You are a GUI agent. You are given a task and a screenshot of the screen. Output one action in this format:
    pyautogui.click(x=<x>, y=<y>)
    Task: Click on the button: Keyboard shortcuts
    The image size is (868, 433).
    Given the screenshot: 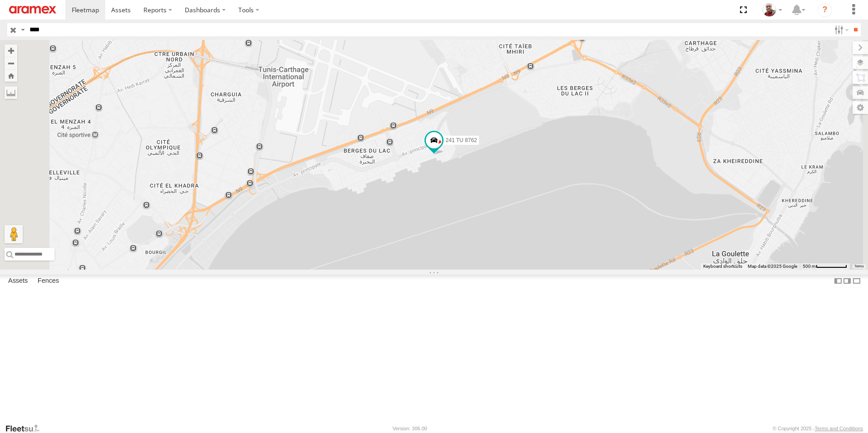 What is the action you would take?
    pyautogui.click(x=723, y=267)
    